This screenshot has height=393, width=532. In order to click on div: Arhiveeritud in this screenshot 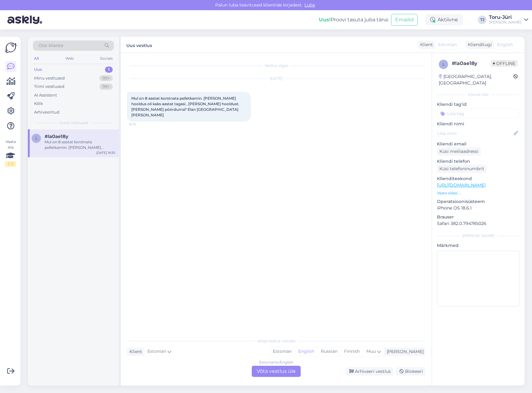, I will do `click(47, 112)`.